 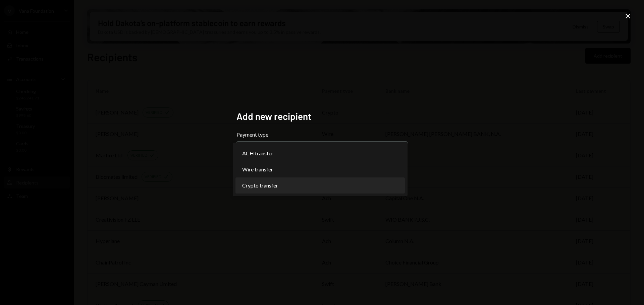 I want to click on span: Crypto transfer, so click(x=260, y=186).